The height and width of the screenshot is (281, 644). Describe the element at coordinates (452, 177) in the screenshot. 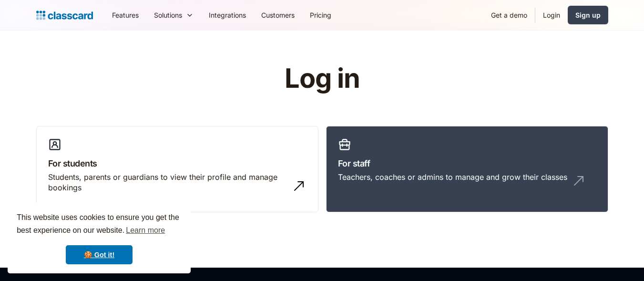

I see `div: Teachers, coaches or admins to manage and grow their classes` at that location.